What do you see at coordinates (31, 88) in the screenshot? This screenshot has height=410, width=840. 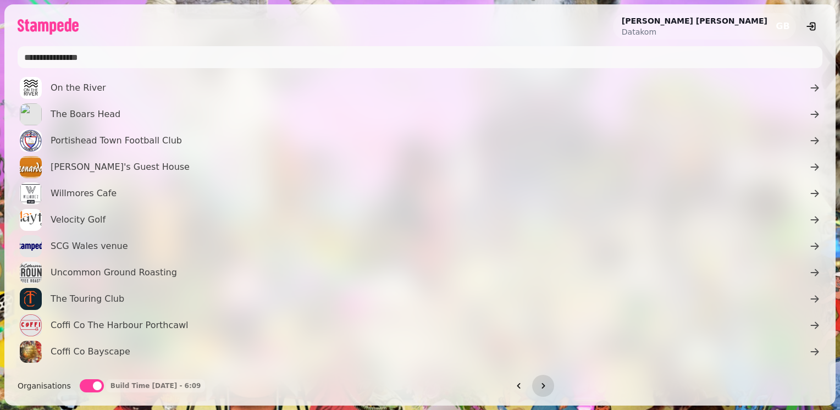 I see `img: aHR0cHM6Ly9maWxlcy5zdGFtcGVkZS5haS9mMzg4YzI1Mi0yNmUyLTRmYTgtYTA4Yi1jOGI3ZjFjZjE0NWIvbWVkaWEvNmZlY...` at bounding box center [31, 88].